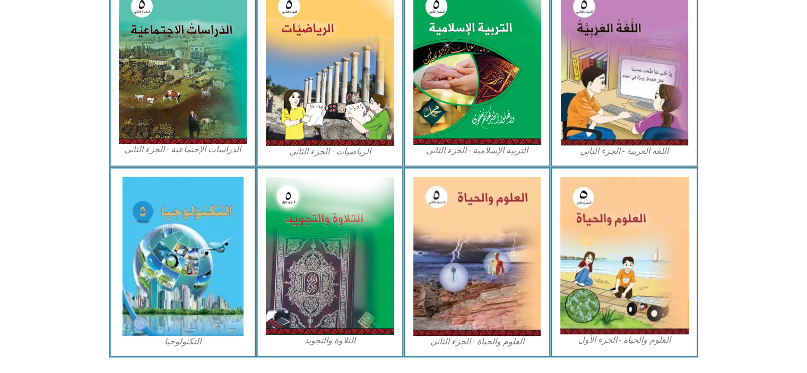 This screenshot has width=807, height=373. I want to click on figcaption: التربية الإسلامية - الجزء الثاني, so click(477, 151).